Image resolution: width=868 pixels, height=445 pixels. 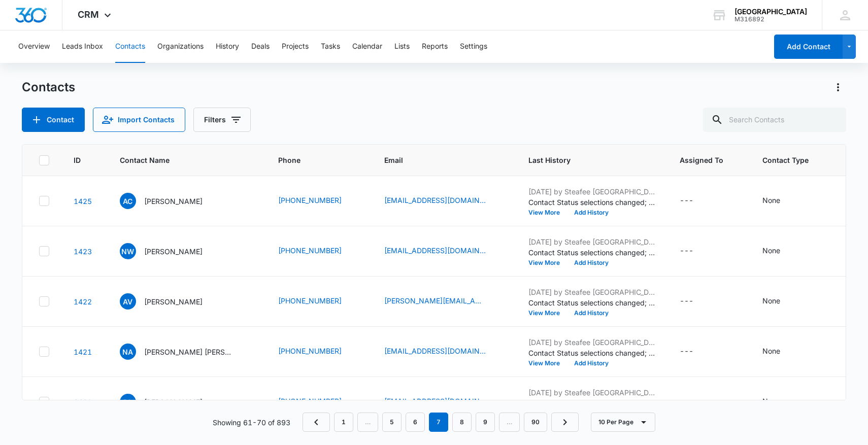 What do you see at coordinates (441, 422) in the screenshot?
I see `nav: Pagination` at bounding box center [441, 422].